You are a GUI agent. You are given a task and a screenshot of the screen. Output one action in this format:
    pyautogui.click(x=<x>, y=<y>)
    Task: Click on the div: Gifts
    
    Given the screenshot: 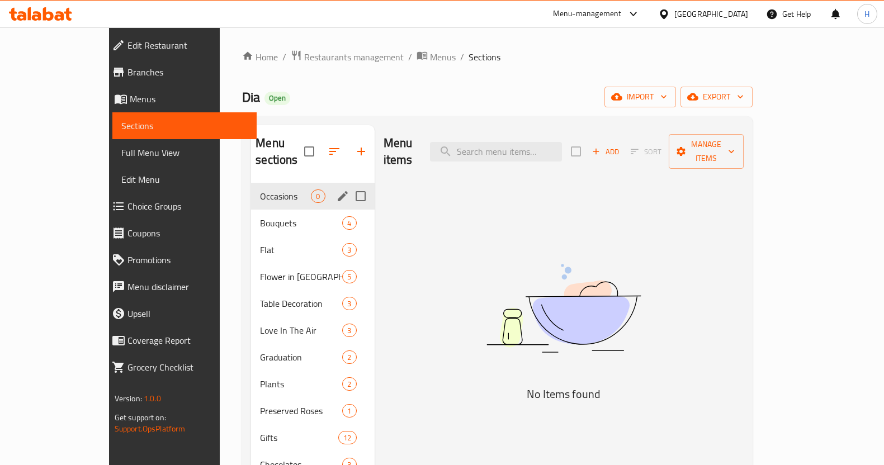 What is the action you would take?
    pyautogui.click(x=299, y=438)
    